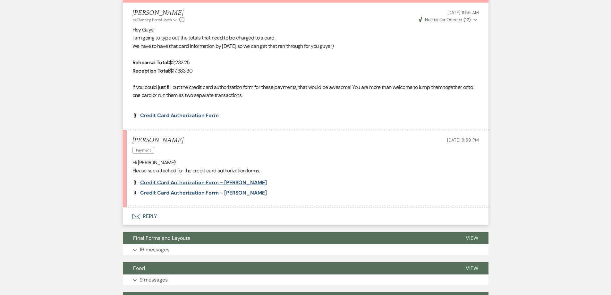 The height and width of the screenshot is (295, 611). I want to click on p: $17,383.30, so click(306, 71).